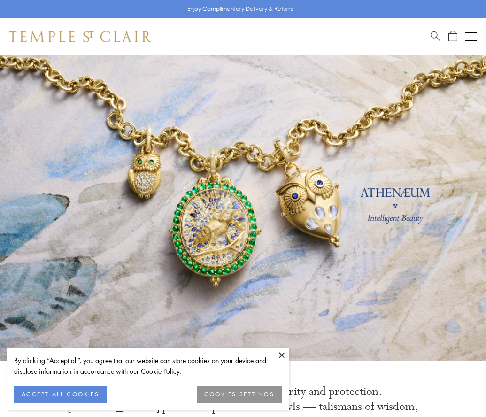  I want to click on button: COOKIES SETTINGS, so click(239, 394).